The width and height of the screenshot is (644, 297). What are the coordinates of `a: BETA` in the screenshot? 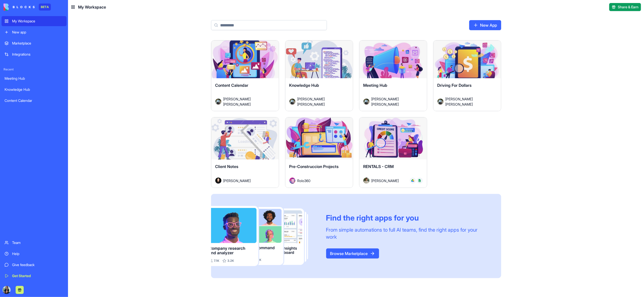 It's located at (27, 7).